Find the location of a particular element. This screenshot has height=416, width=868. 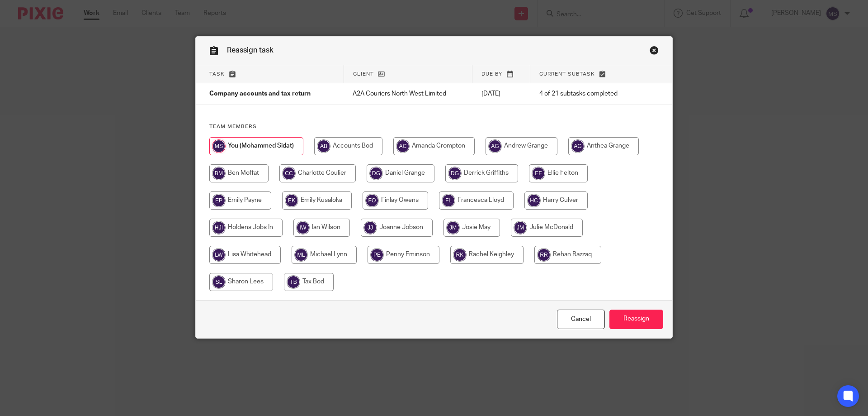

span: Client is located at coordinates (364, 74).